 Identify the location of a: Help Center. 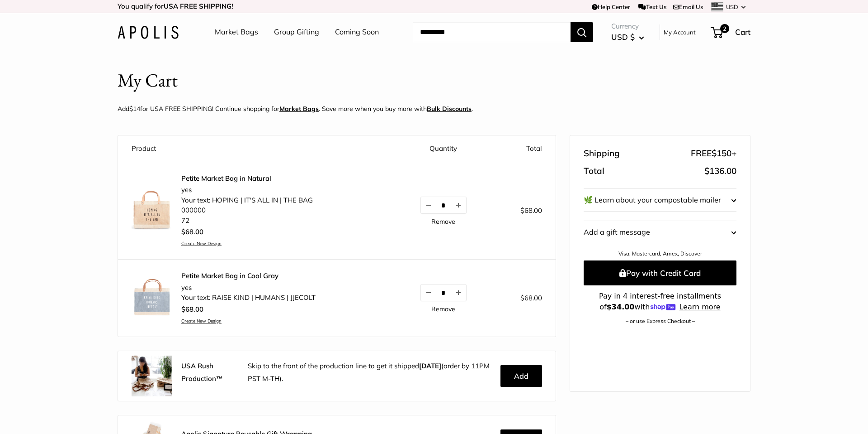
(610, 6).